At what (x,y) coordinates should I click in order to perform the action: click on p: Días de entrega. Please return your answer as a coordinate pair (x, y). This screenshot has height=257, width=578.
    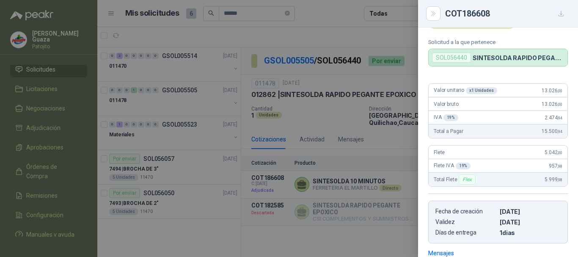
    Looking at the image, I should click on (466, 232).